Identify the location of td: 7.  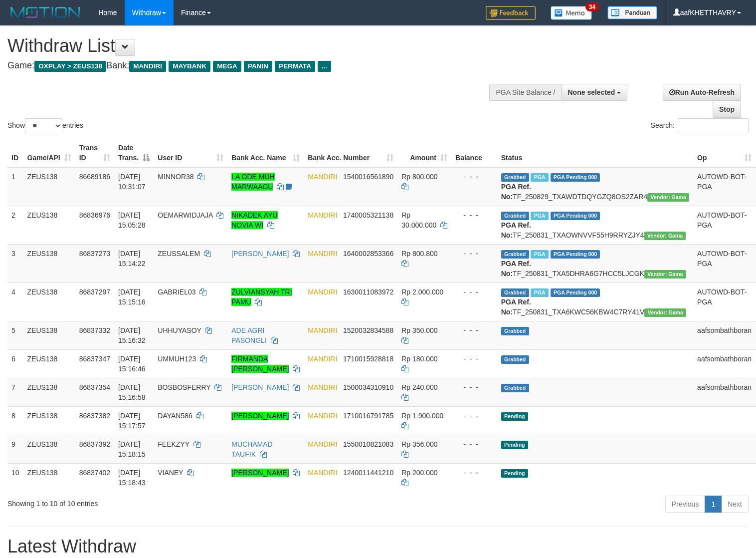
(15, 392).